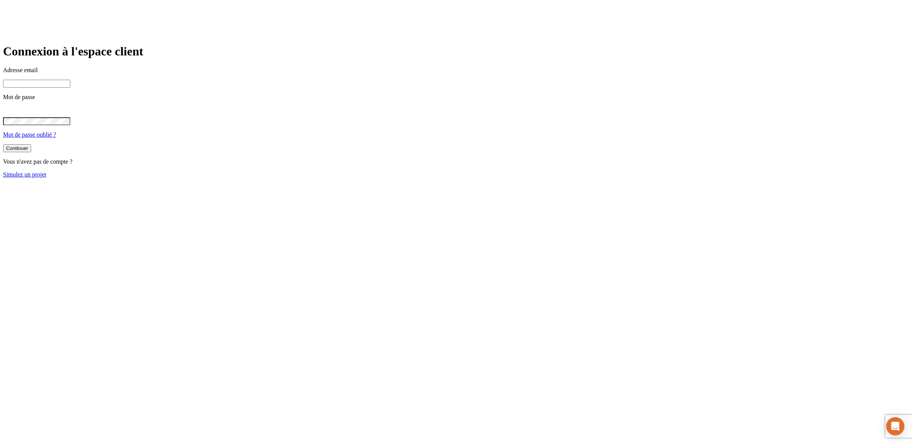 Image resolution: width=912 pixels, height=443 pixels. I want to click on a: Simulez un projet, so click(25, 174).